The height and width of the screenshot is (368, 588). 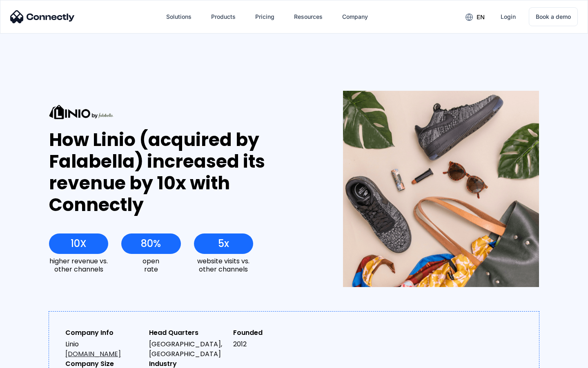 What do you see at coordinates (265, 17) in the screenshot?
I see `div: Pricing` at bounding box center [265, 17].